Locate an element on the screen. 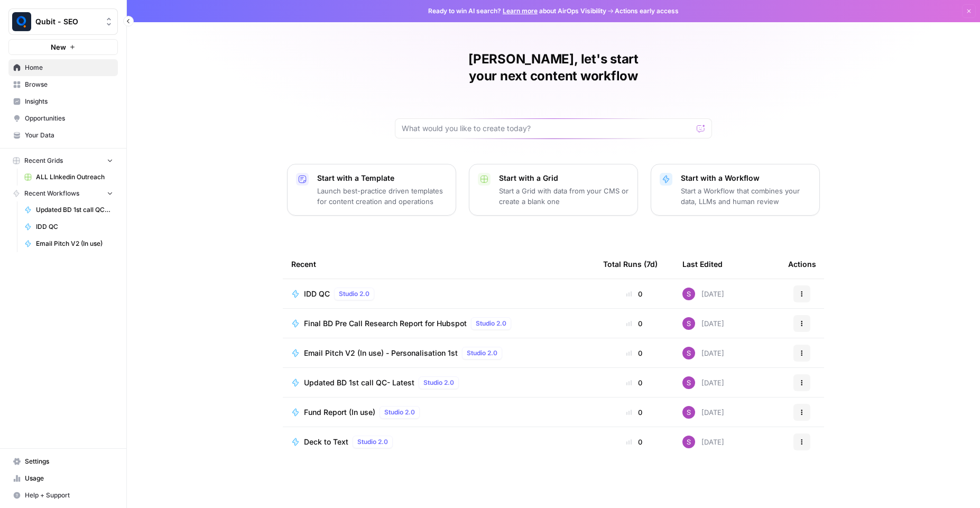  a: Your Data is located at coordinates (63, 135).